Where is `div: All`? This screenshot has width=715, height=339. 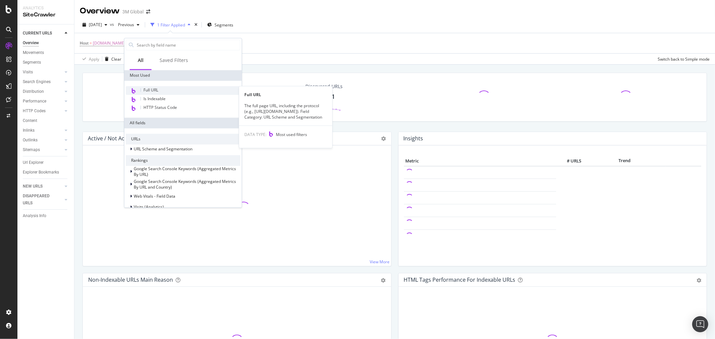 div: All is located at coordinates (140, 60).